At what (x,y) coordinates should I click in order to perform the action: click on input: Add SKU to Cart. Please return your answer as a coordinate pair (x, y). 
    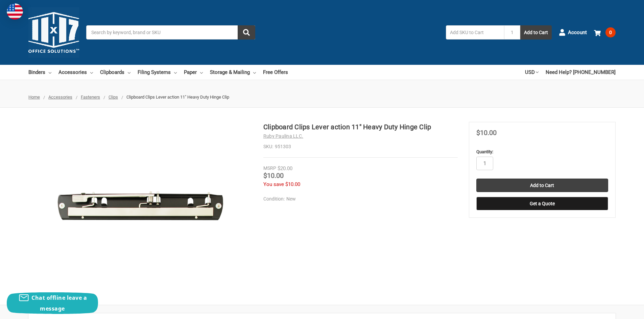
    Looking at the image, I should click on (475, 33).